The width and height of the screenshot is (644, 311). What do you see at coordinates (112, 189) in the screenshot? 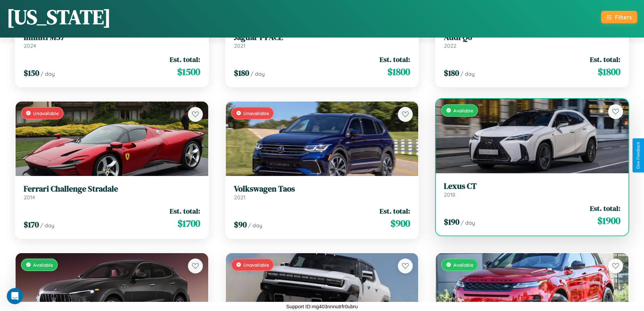
I see `h3: Ferrari Challenge Stradale` at bounding box center [112, 189].